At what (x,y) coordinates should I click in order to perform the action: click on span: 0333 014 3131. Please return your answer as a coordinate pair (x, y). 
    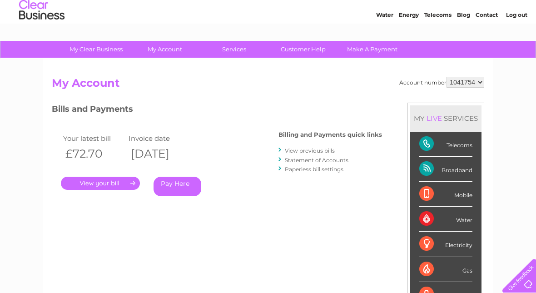
    Looking at the image, I should click on (396, 10).